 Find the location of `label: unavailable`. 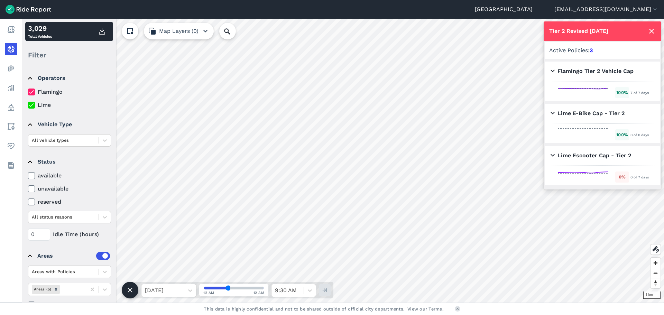

label: unavailable is located at coordinates (70, 189).